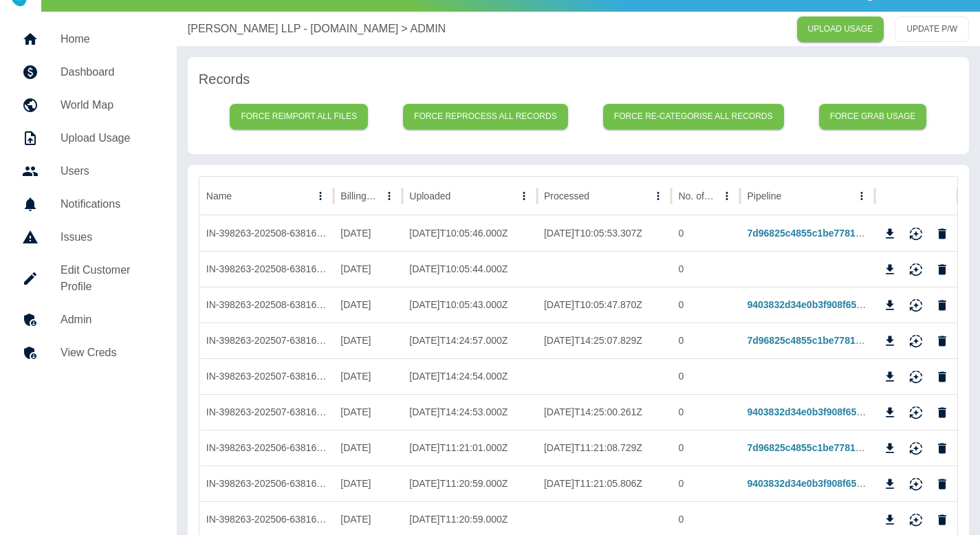 Image resolution: width=980 pixels, height=535 pixels. What do you see at coordinates (428, 29) in the screenshot?
I see `p: ADMIN` at bounding box center [428, 29].